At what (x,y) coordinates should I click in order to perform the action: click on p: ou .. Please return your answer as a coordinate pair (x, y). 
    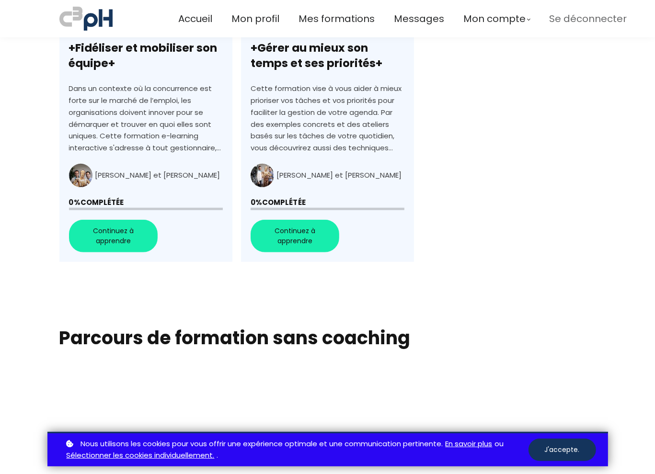
    Looking at the image, I should click on (296, 450).